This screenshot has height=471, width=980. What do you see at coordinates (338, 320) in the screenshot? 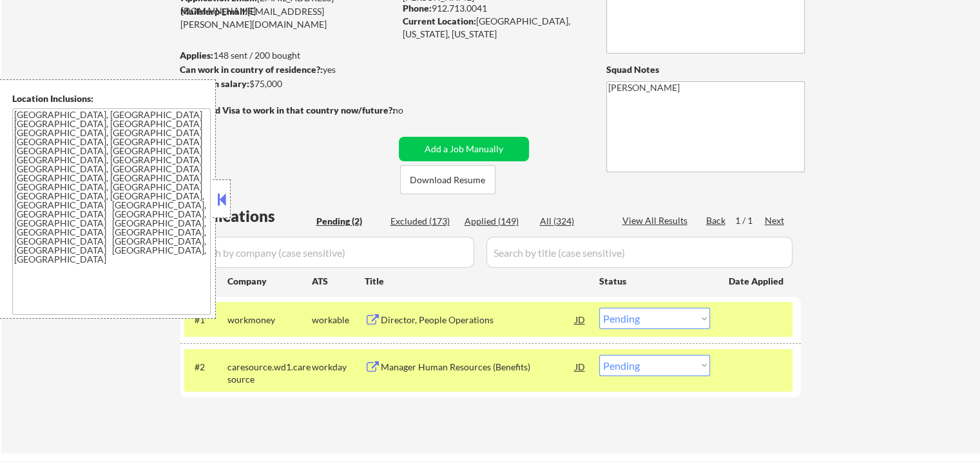
I see `div: workable` at bounding box center [338, 320].